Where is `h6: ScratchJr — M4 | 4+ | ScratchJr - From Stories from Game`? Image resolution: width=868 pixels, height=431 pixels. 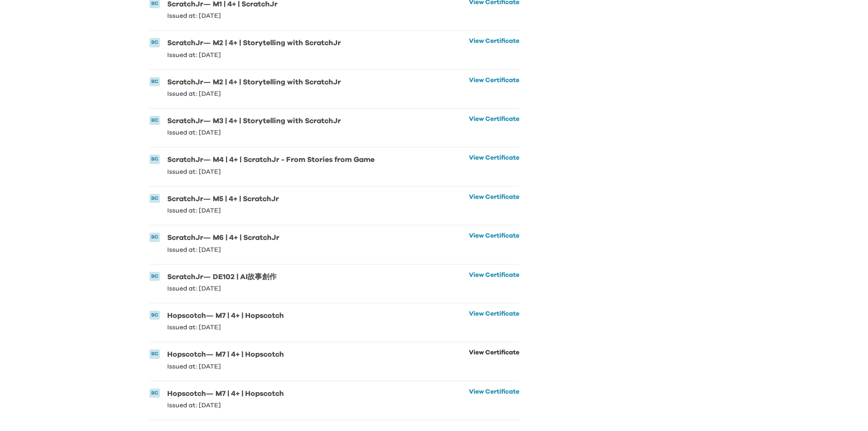 h6: ScratchJr — M4 | 4+ | ScratchJr - From Stories from Game is located at coordinates (271, 159).